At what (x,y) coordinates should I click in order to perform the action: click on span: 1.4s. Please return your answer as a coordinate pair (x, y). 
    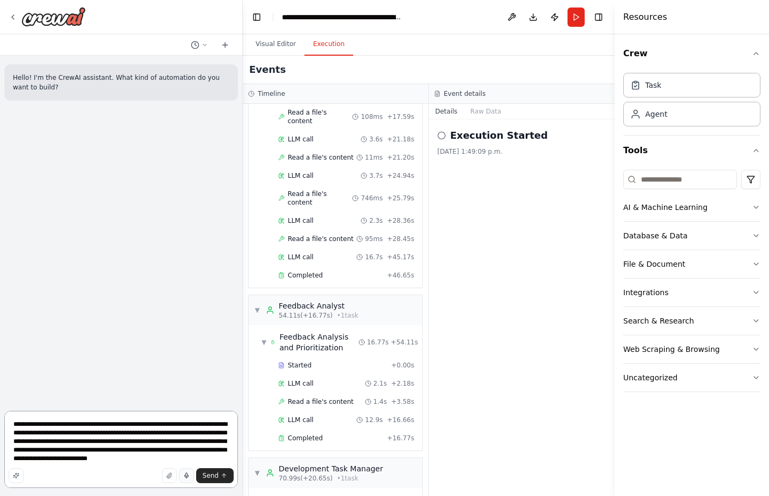
    Looking at the image, I should click on (380, 402).